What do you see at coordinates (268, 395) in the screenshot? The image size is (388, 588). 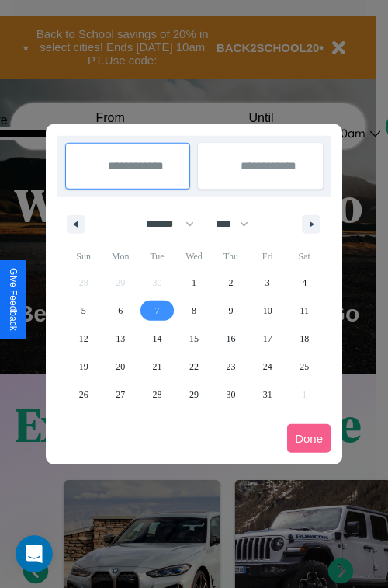 I see `span: 31` at bounding box center [268, 395].